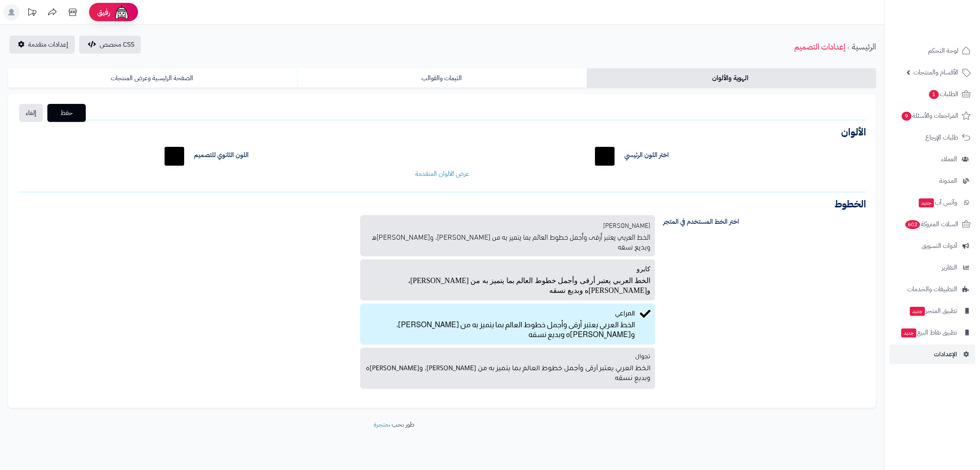 The image size is (980, 470). I want to click on span: المراعي, so click(625, 313).